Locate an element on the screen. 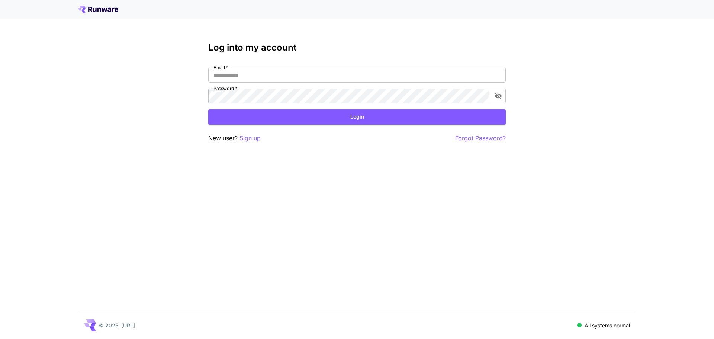  button: Sign up is located at coordinates (250, 138).